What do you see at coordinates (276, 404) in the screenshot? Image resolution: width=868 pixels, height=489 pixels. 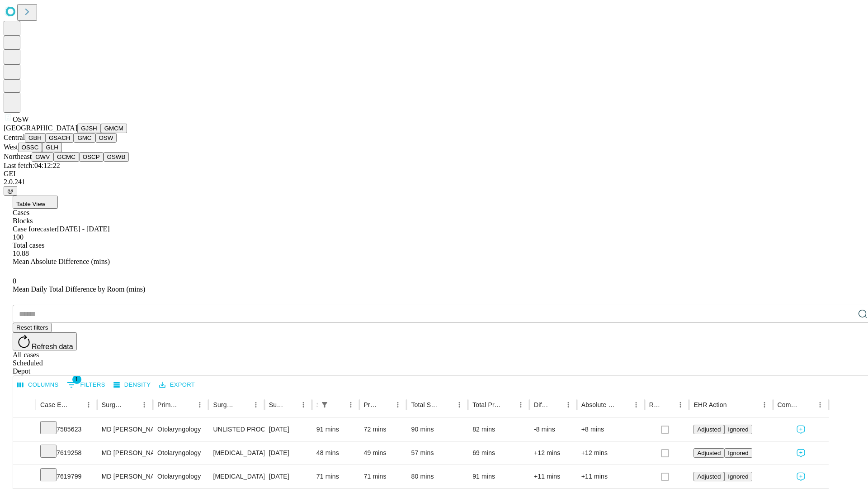 I see `div: Surgery Date` at bounding box center [276, 404].